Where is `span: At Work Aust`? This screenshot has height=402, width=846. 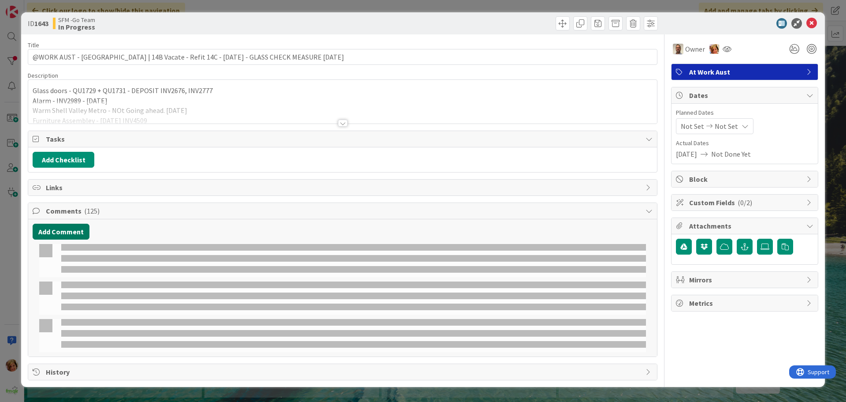
span: At Work Aust is located at coordinates (746, 72).